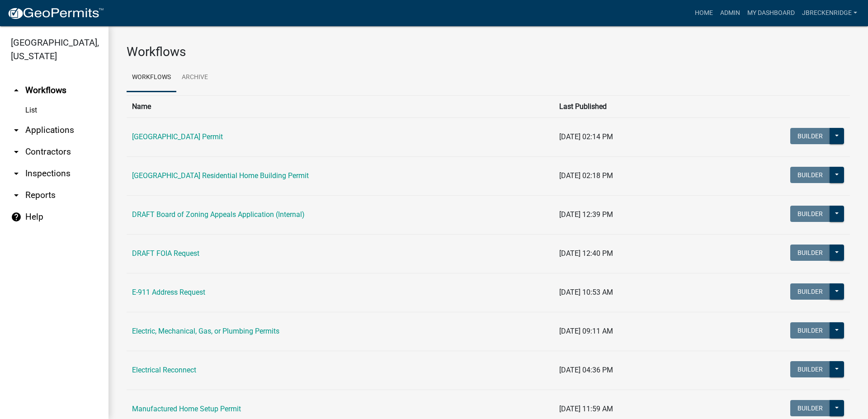 The height and width of the screenshot is (419, 868). Describe the element at coordinates (16, 90) in the screenshot. I see `i: arrow_drop_up` at that location.